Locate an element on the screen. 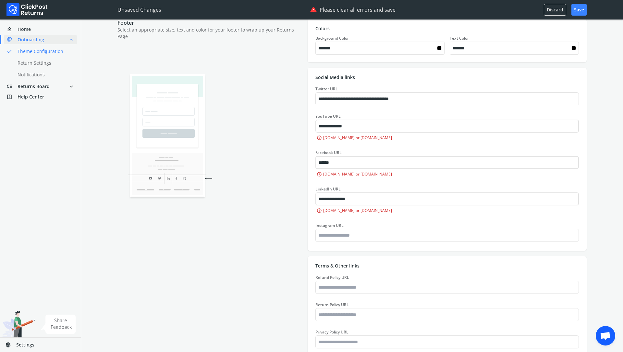  button: Save is located at coordinates (579, 10).